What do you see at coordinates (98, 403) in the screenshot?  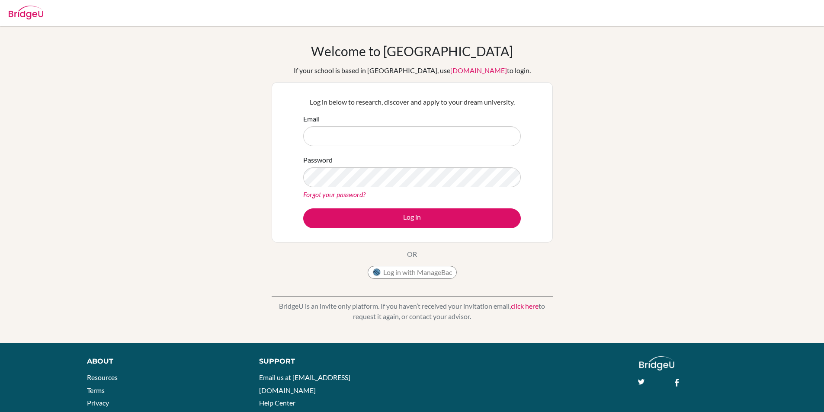 I see `a: Privacy` at bounding box center [98, 403].